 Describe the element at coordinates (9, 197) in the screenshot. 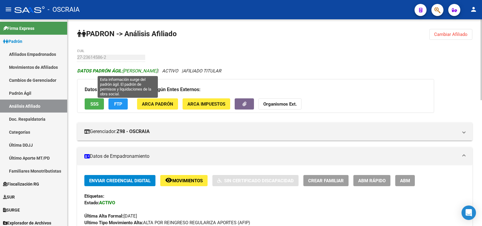

I see `span: SUR` at that location.